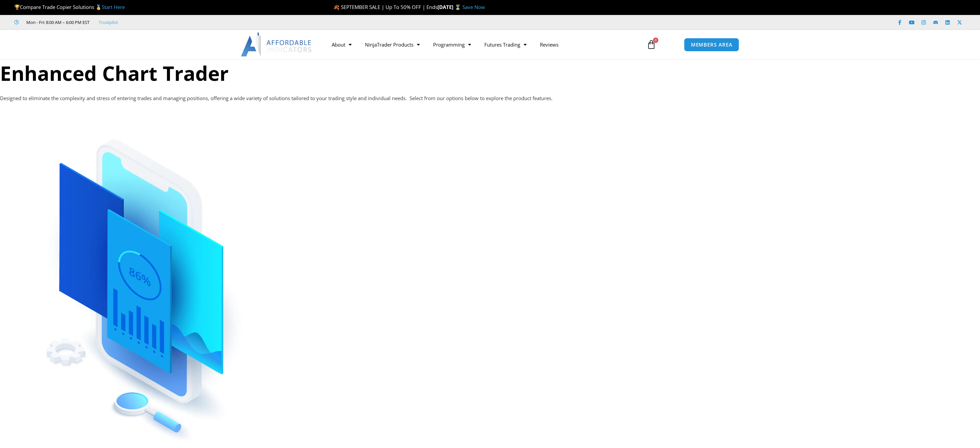 This screenshot has height=448, width=980. What do you see at coordinates (482, 45) in the screenshot?
I see `nav: Menu` at bounding box center [482, 45].